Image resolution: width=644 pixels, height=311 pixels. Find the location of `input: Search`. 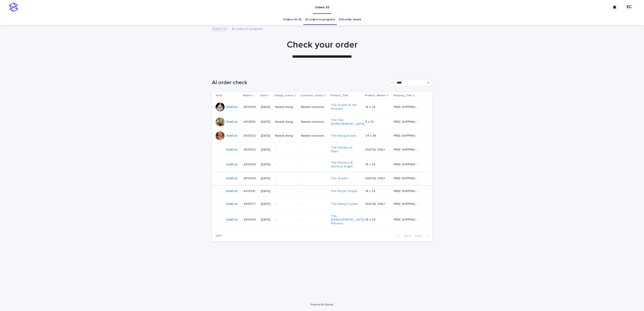

input: Search is located at coordinates (411, 83).